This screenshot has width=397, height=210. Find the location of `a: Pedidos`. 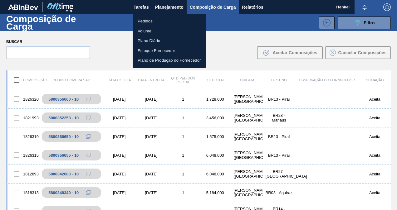

a: Pedidos is located at coordinates (169, 21).